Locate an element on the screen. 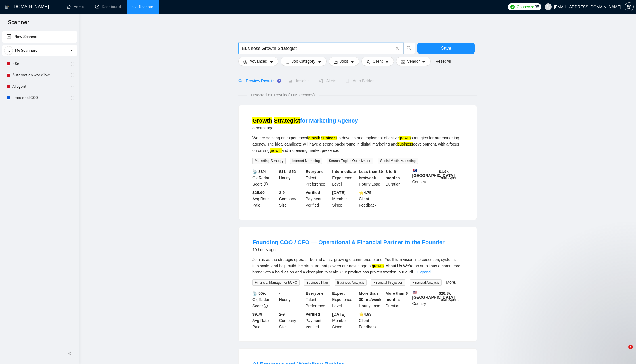  div: Country is located at coordinates (424, 178).